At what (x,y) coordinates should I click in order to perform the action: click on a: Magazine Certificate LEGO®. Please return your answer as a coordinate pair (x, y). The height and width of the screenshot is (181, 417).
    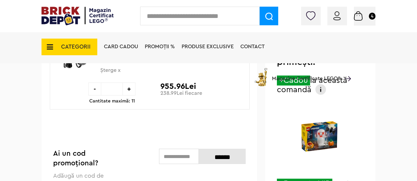
    Looking at the image, I should click on (345, 70).